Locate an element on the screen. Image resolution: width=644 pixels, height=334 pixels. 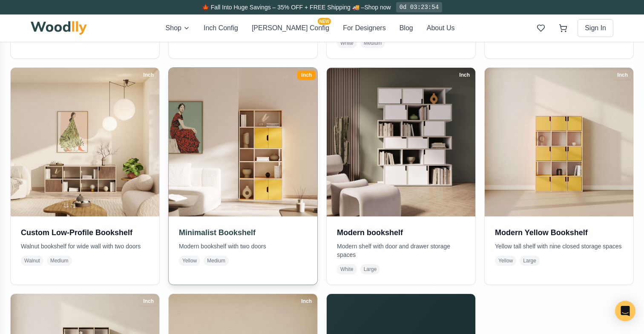
p: Walnut bookshelf for wide wall with two doors is located at coordinates (85, 246).